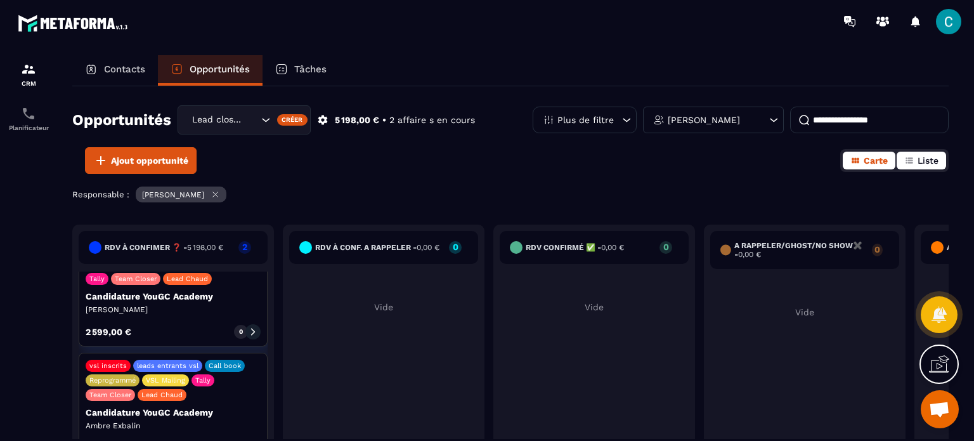 This screenshot has width=974, height=441. Describe the element at coordinates (217, 120) in the screenshot. I see `span: Lead closing` at that location.